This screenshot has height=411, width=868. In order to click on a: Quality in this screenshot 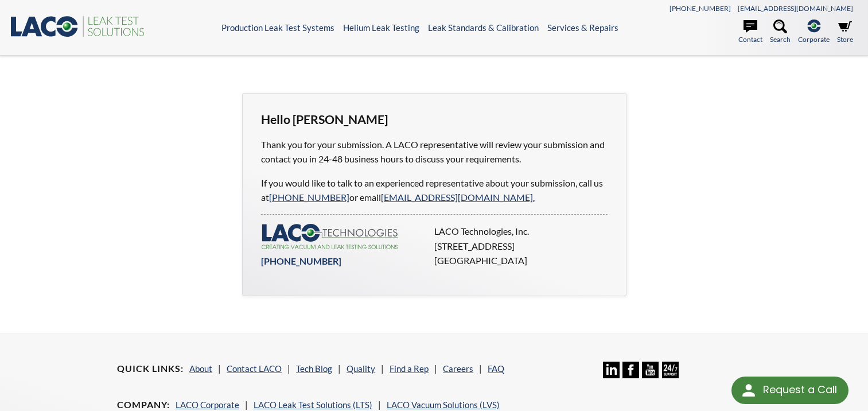, I will do `click(361, 369)`.